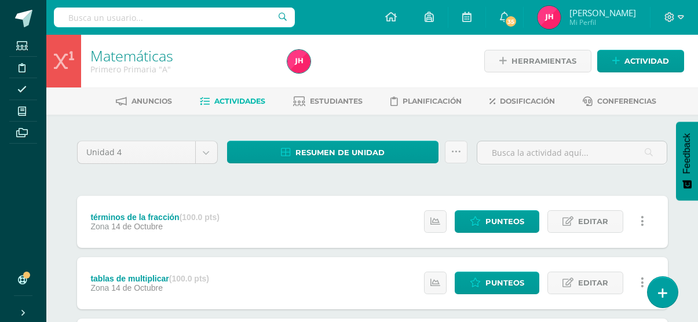  I want to click on a: Actividad, so click(640, 61).